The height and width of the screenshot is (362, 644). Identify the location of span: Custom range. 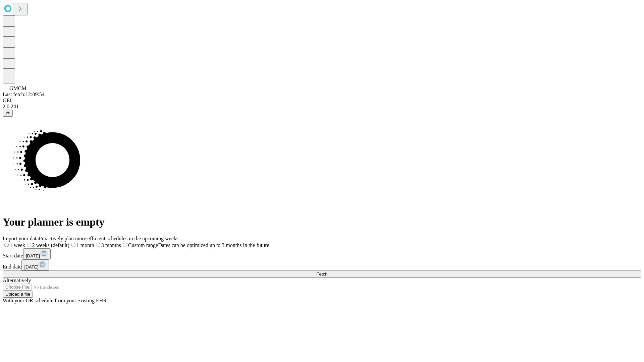
(143, 245).